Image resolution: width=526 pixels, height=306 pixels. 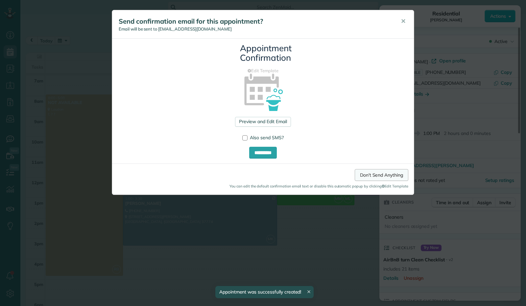 What do you see at coordinates (263, 53) in the screenshot?
I see `h3: Appointment Confirmation` at bounding box center [263, 53].